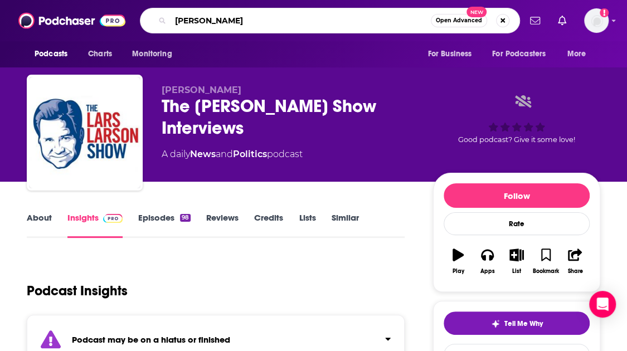 The width and height of the screenshot is (627, 351). What do you see at coordinates (165, 225) in the screenshot?
I see `a: Episodes98` at bounding box center [165, 225].